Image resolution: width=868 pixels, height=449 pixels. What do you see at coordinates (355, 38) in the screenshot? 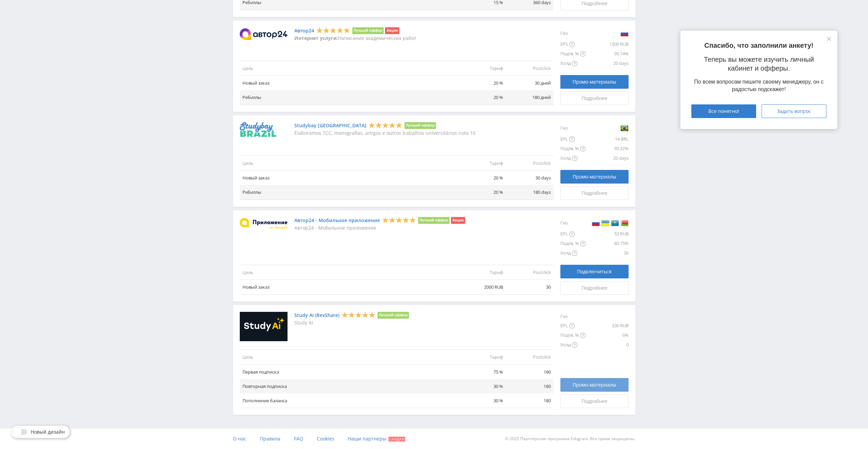
I see `p: Написание академических работ` at bounding box center [355, 38].